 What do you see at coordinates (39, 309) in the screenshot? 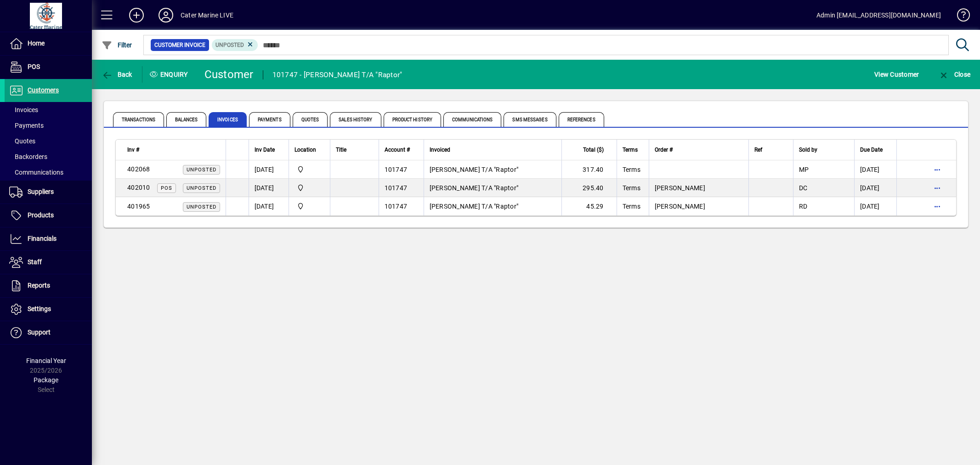
I see `span: Settings` at bounding box center [39, 309].